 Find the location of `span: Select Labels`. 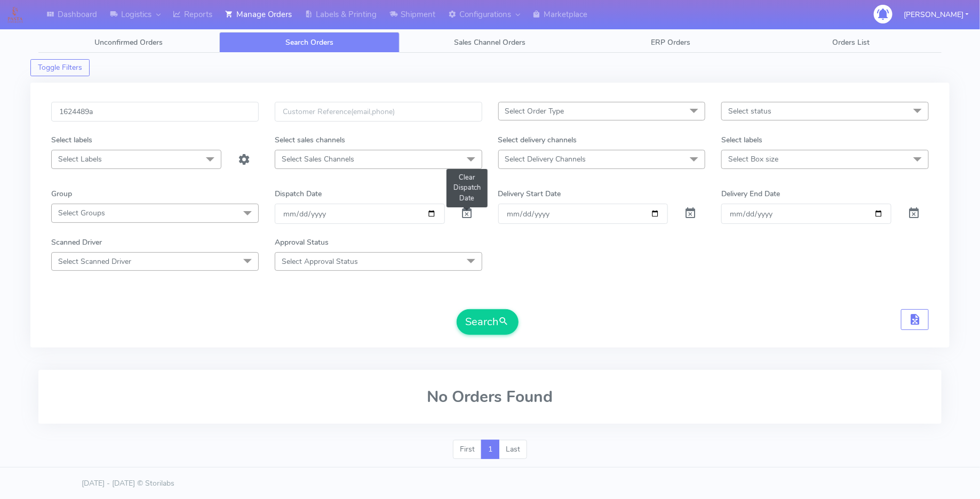

span: Select Labels is located at coordinates (80, 159).